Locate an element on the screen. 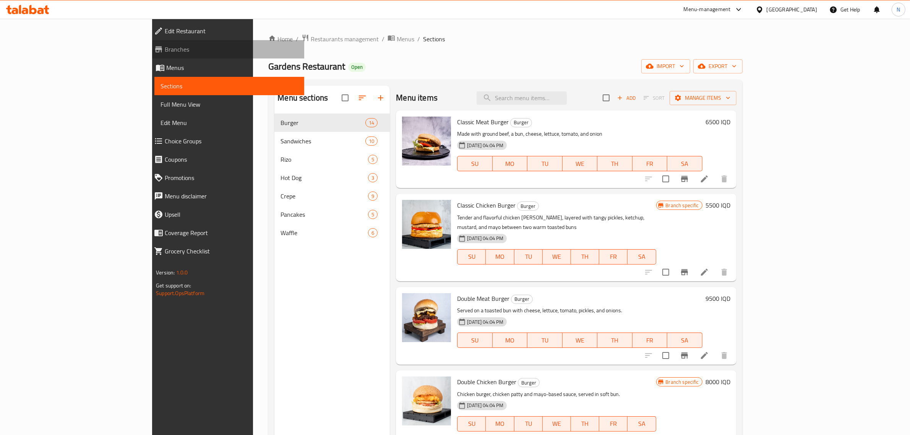 The height and width of the screenshot is (435, 910). span: Add item is located at coordinates (627, 98).